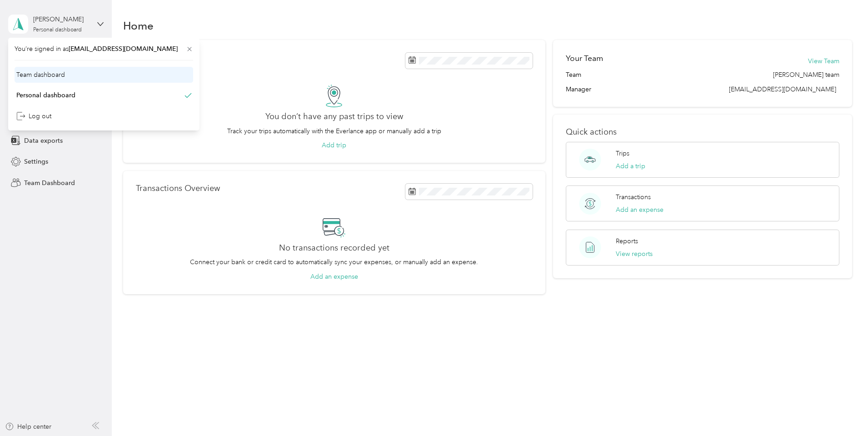 This screenshot has height=436, width=868. I want to click on div: Log out, so click(34, 116).